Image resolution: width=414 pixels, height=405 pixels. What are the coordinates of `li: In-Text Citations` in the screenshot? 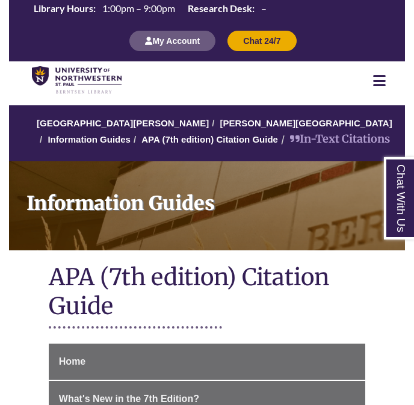 It's located at (334, 139).